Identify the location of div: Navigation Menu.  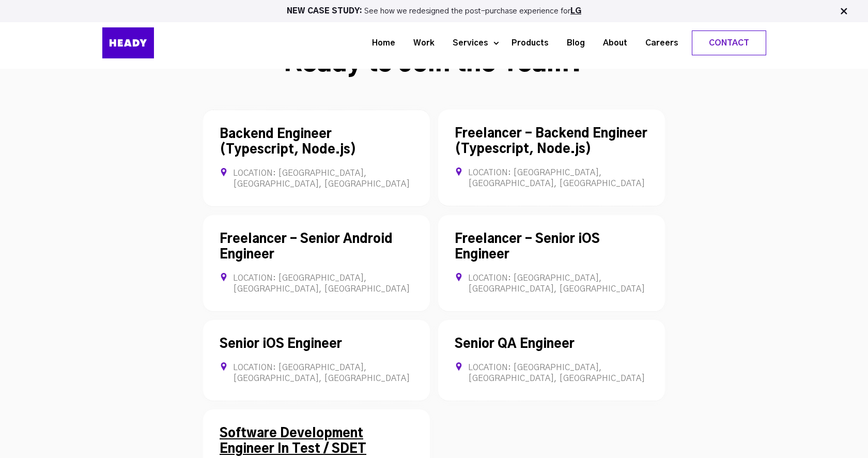
(473, 43).